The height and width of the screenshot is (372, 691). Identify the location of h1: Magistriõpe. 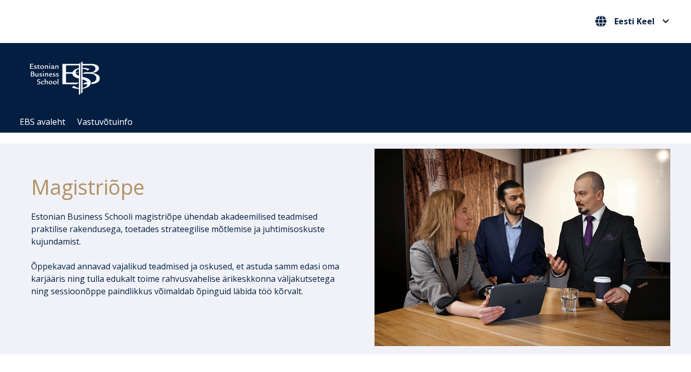
(189, 187).